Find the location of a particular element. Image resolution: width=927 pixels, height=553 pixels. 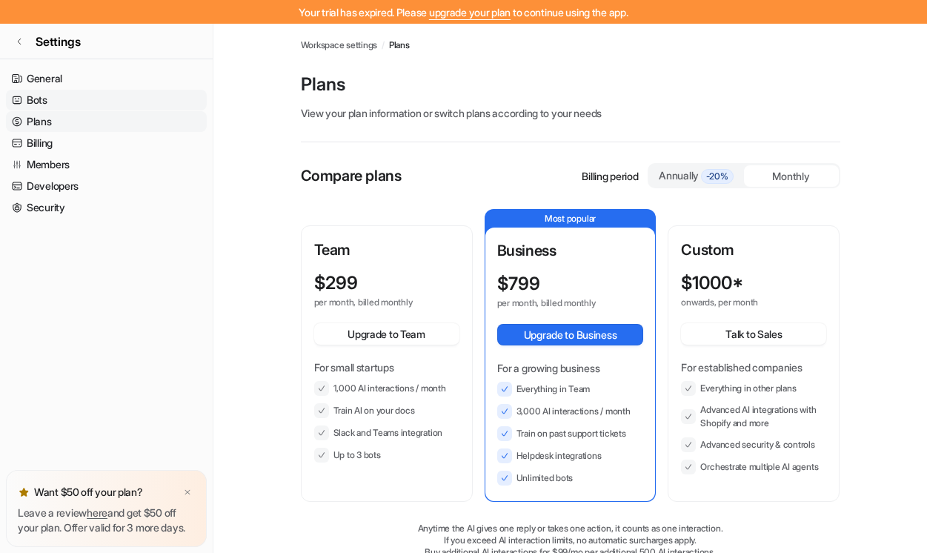

li: 1,000 AI interactions / month is located at coordinates (387, 388).